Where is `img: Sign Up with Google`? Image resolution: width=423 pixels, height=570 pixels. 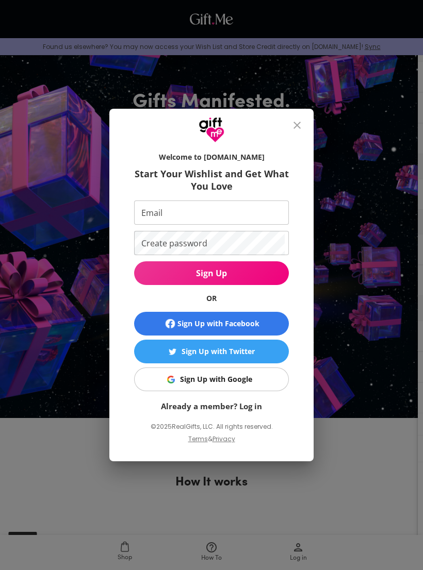
img: Sign Up with Google is located at coordinates (171, 379).